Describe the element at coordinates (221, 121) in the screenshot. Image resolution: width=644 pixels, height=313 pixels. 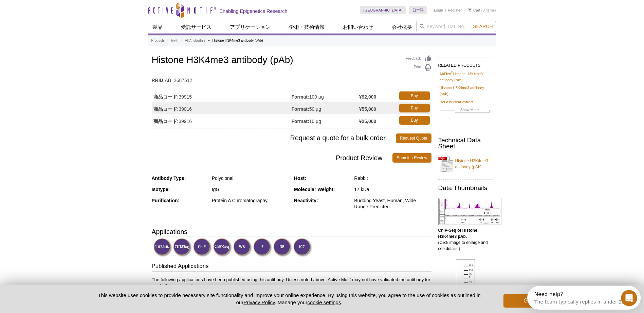
I see `td: 39916` at that location.